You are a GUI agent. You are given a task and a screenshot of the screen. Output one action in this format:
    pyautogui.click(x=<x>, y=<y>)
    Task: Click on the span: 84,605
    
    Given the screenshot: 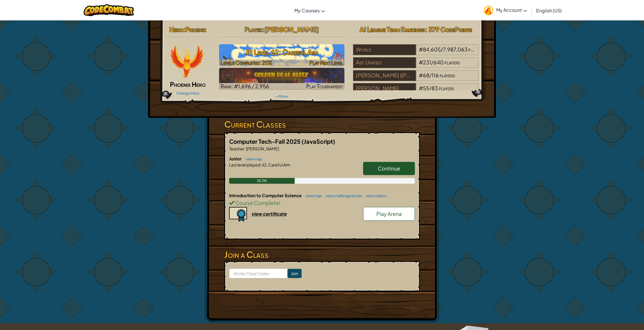 What is the action you would take?
    pyautogui.click(x=432, y=49)
    